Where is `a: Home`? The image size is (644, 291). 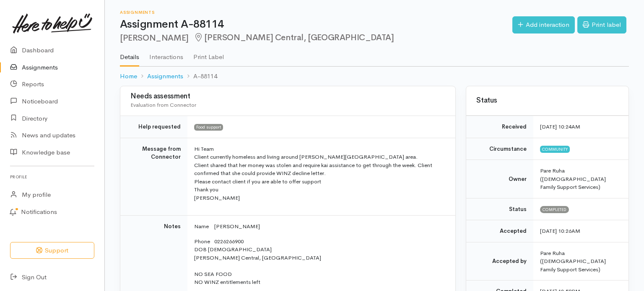 a: Home is located at coordinates (129, 76).